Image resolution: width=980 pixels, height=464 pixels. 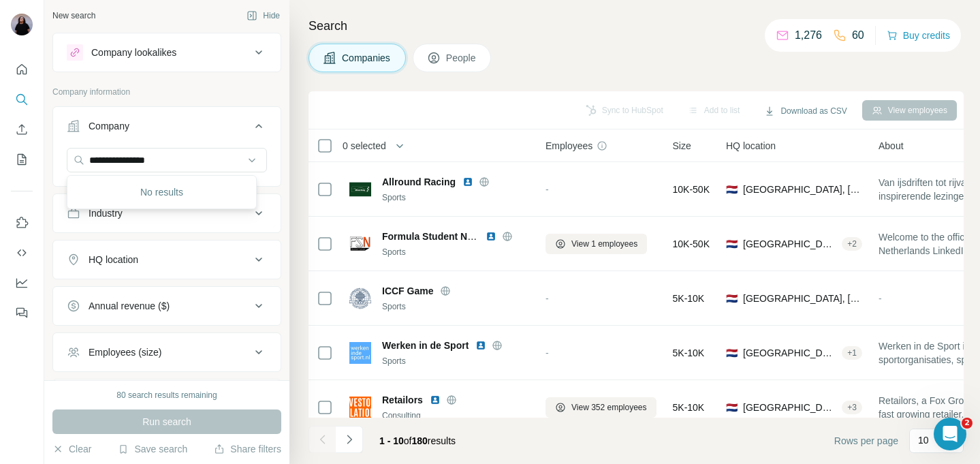 What do you see at coordinates (22, 99) in the screenshot?
I see `button: Search` at bounding box center [22, 99].